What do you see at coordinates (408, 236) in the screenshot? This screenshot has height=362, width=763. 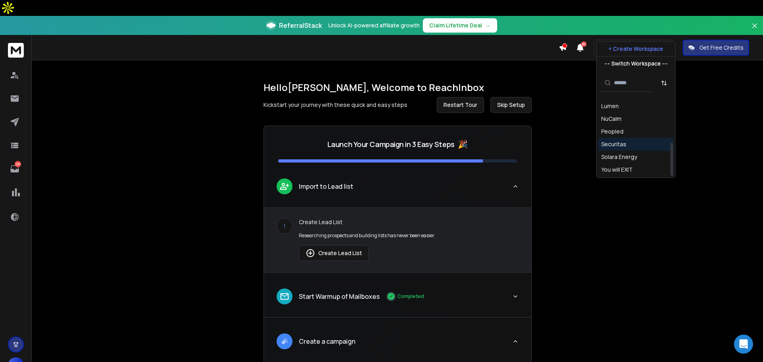 I see `p: Researching prospects and building lists has never been easier.` at bounding box center [408, 236].